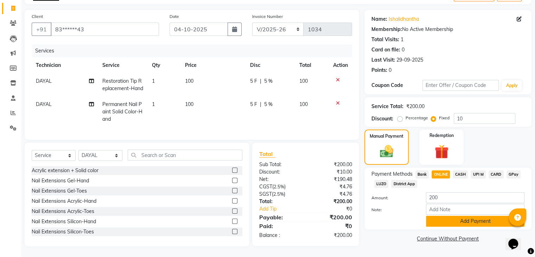 The image size is (535, 257). What do you see at coordinates (441, 152) in the screenshot?
I see `img: _gift.svg` at bounding box center [441, 152].